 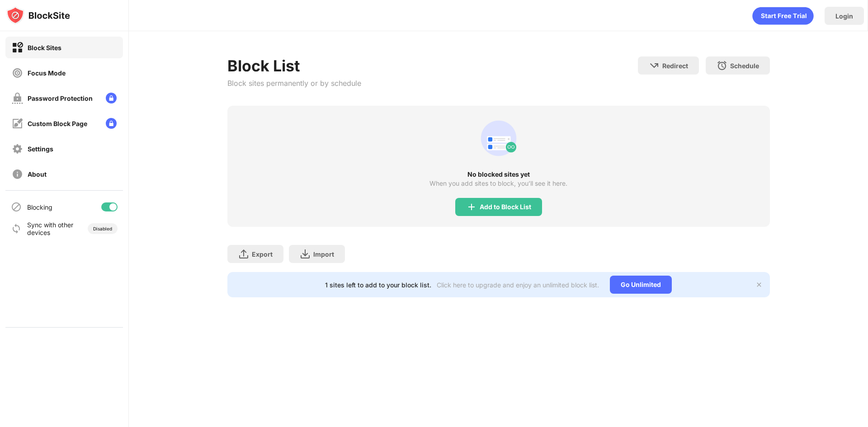 I want to click on img: x-button.svg, so click(x=759, y=284).